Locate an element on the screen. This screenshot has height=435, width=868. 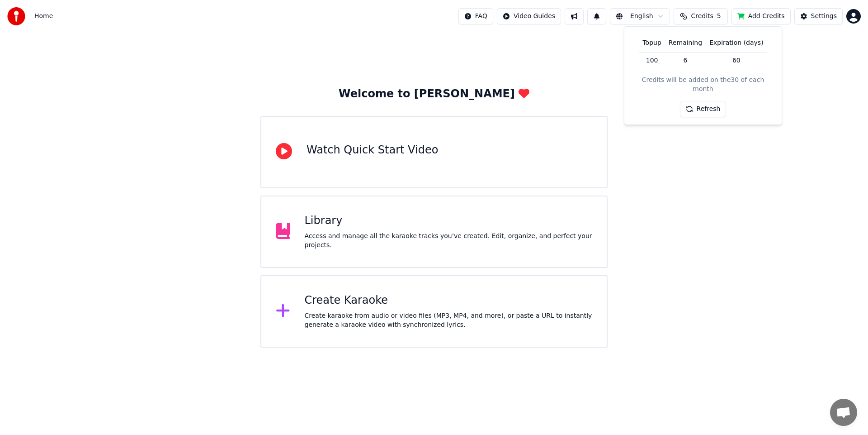
button: Credits5 is located at coordinates (701, 16).